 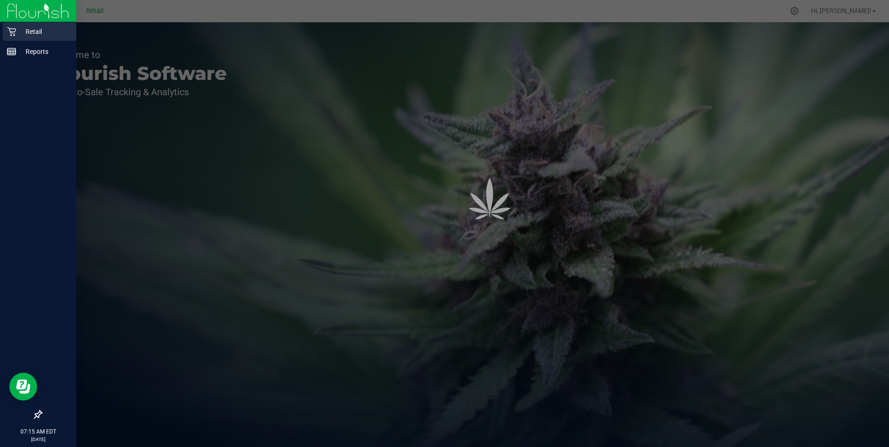 I want to click on p: Reports, so click(x=44, y=52).